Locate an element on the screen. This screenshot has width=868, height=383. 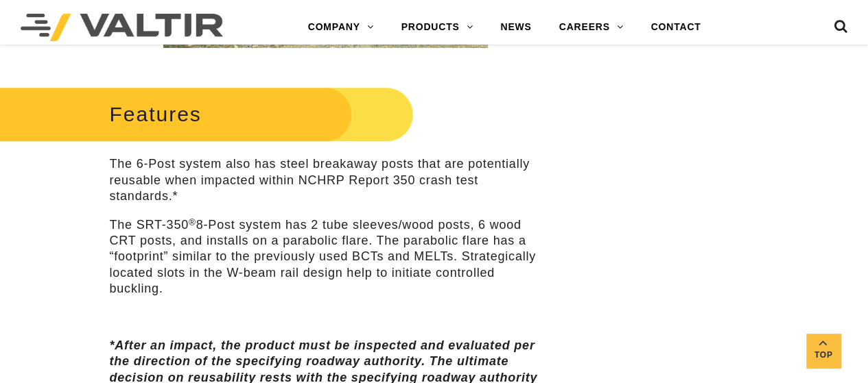
a: CONTACT is located at coordinates (675, 28).